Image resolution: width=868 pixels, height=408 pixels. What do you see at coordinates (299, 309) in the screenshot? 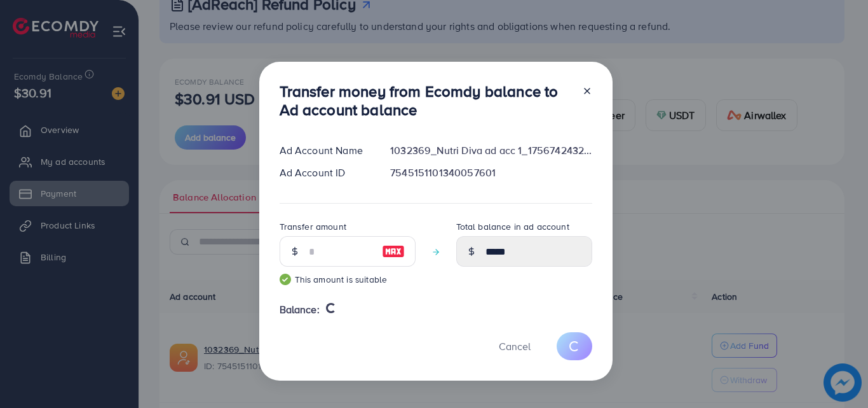
I see `span: Balance:` at bounding box center [299, 309].